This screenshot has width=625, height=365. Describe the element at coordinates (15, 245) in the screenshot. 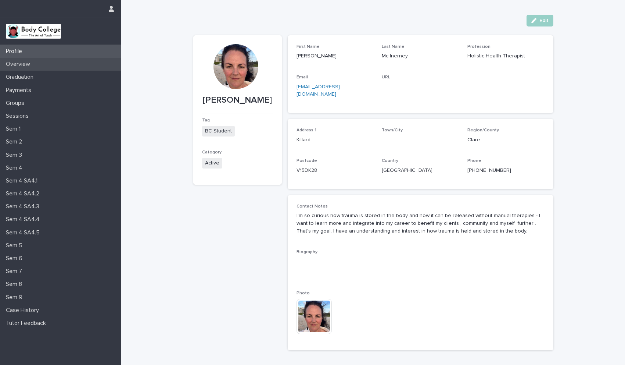

I see `p: Sem 5` at that location.